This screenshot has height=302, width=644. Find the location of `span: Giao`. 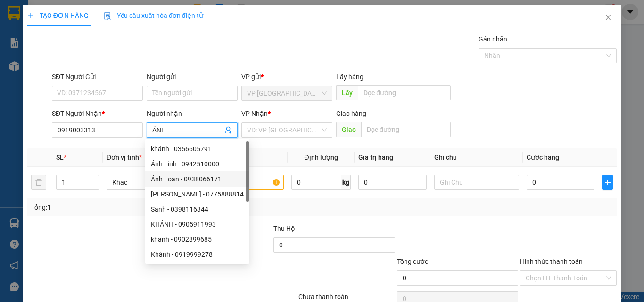

span: Giao is located at coordinates (348, 129).